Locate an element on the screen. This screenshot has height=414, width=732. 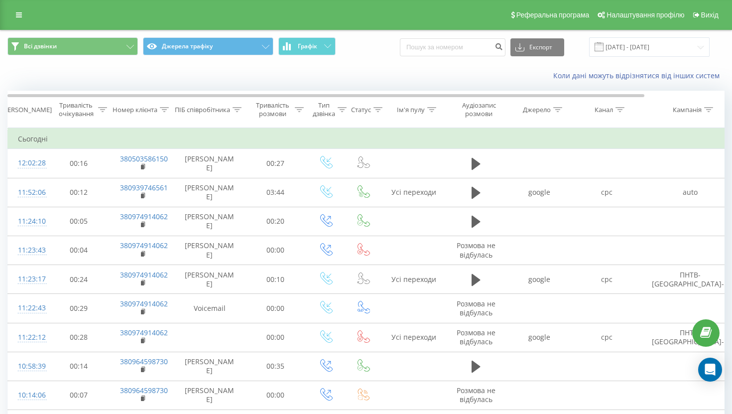
div: Тривалість очікування is located at coordinates (76, 110).